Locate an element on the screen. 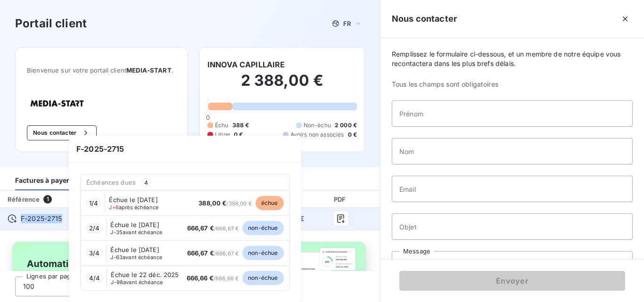  span: 2 000 € is located at coordinates (346, 125).